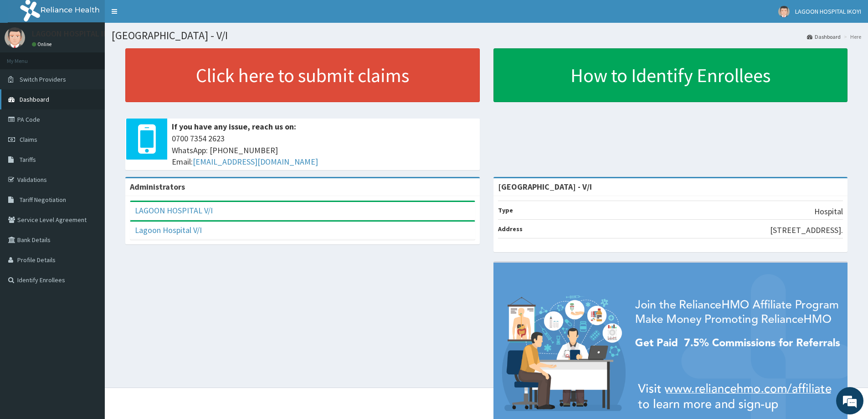  What do you see at coordinates (89, 161) in the screenshot?
I see `span: We're online!` at bounding box center [89, 161].